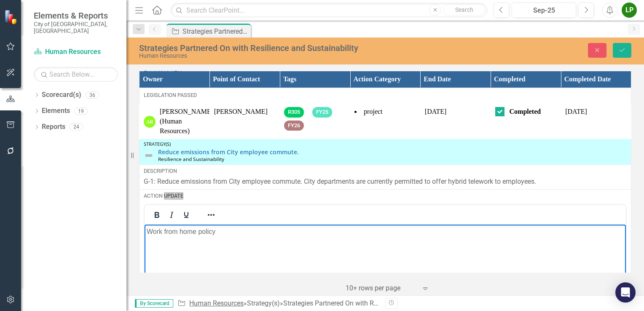 The width and height of the screenshot is (644, 311). Describe the element at coordinates (340, 181) in the screenshot. I see `span: G-1: Reduce emissions from City employee commute. City departments are currently permitted to off...` at that location.